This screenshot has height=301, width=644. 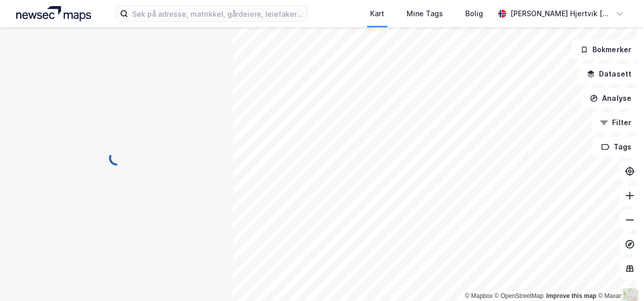 I want to click on div: Bolig, so click(x=474, y=14).